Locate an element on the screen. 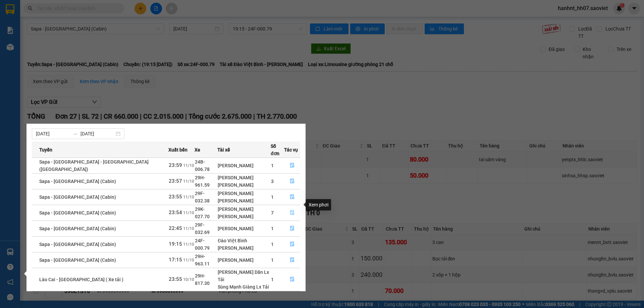  span: 3 is located at coordinates (272, 182).